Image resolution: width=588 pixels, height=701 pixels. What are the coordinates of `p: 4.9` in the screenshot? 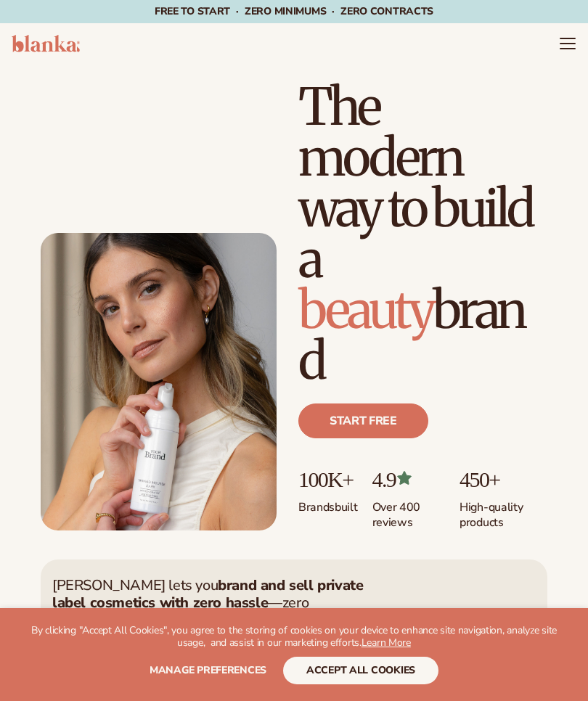 It's located at (409, 479).